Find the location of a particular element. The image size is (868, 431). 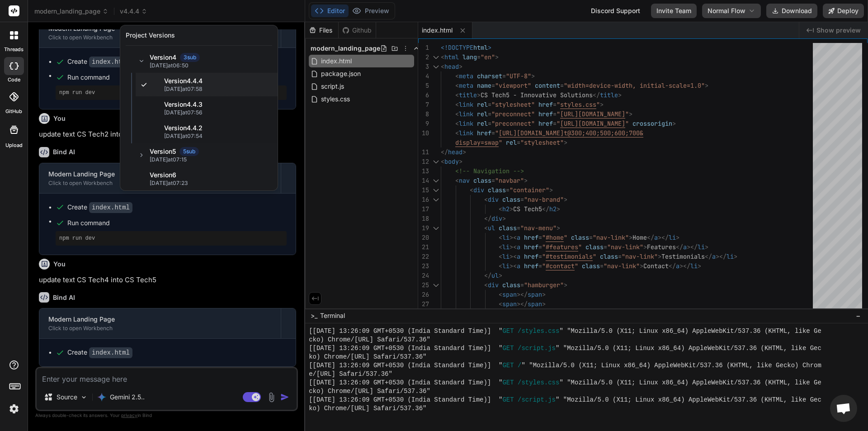

label: threads is located at coordinates (13, 49).